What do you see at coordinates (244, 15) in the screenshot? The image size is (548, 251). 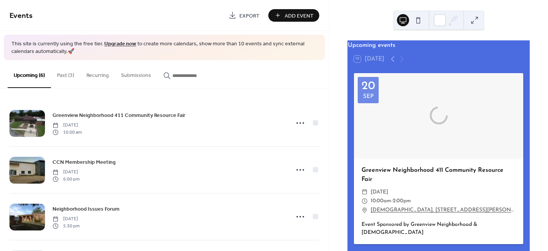 I see `a: Export` at bounding box center [244, 15].